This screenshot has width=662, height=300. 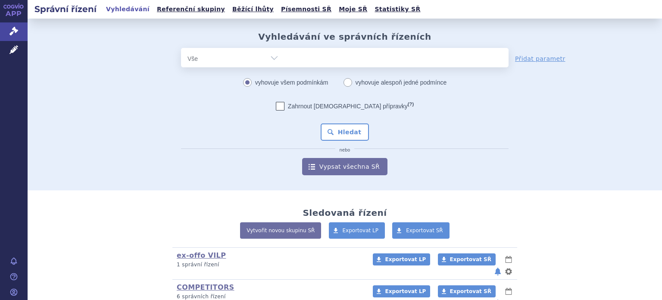 I want to click on button: notifikace, so click(x=498, y=271).